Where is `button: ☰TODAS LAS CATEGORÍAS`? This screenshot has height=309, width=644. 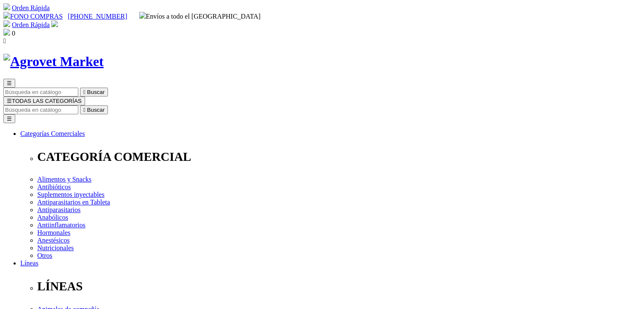 button: ☰TODAS LAS CATEGORÍAS is located at coordinates (44, 101).